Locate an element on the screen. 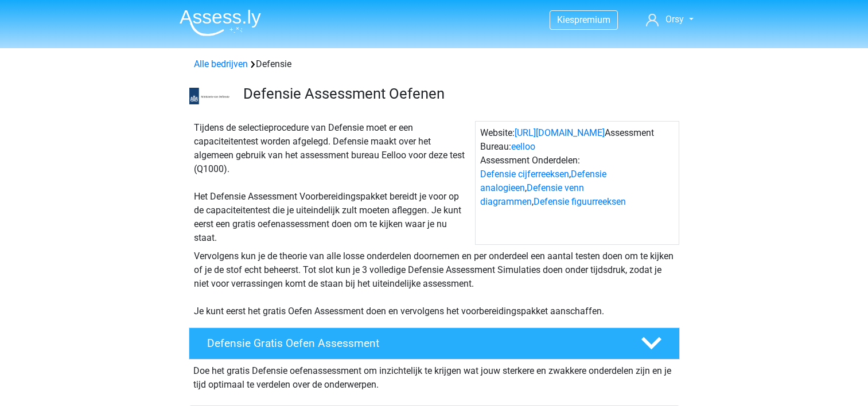 This screenshot has height=406, width=868. div: Vervolgens kun je de theorie van alle losse onderdelen doornemen en per onderdeel een aantal test... is located at coordinates (434, 284).